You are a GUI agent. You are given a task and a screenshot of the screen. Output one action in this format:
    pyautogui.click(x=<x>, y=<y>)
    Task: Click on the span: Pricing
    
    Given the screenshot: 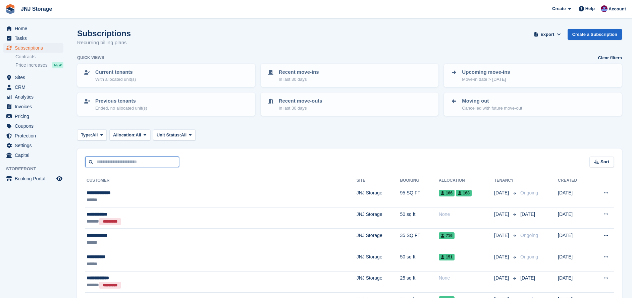 What is the action you would take?
    pyautogui.click(x=35, y=116)
    